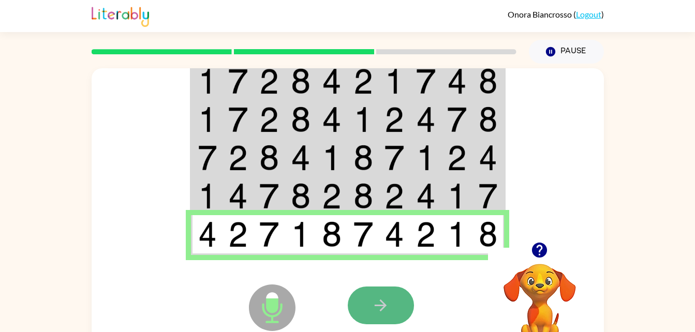 Image resolution: width=695 pixels, height=332 pixels. Describe the element at coordinates (540, 14) in the screenshot. I see `span: Onora Biancrosso` at that location.